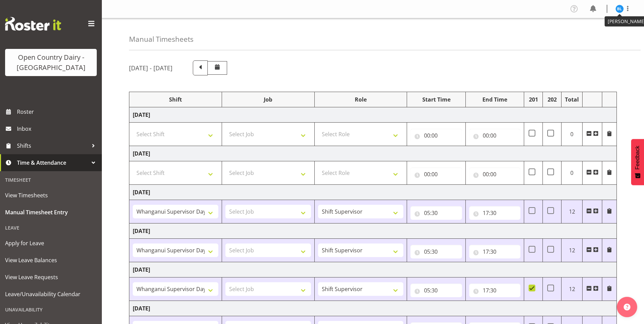  What do you see at coordinates (51, 310) in the screenshot?
I see `div: Unavailability` at bounding box center [51, 310].